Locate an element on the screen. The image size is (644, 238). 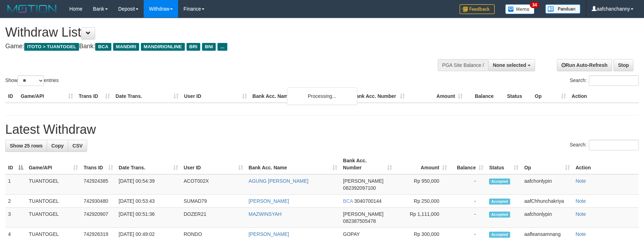
th: Status is located at coordinates (518, 96).